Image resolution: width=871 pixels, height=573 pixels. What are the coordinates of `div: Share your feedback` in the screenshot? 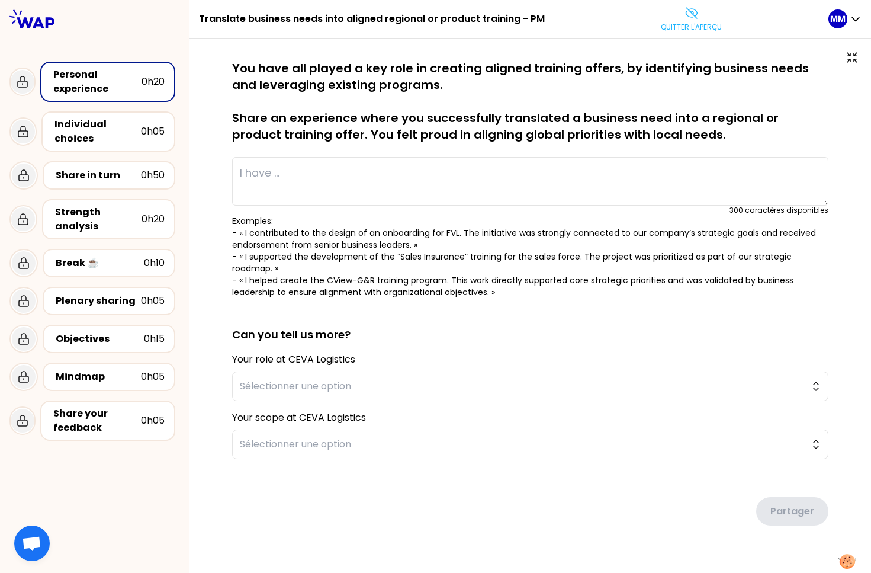 It's located at (97, 420).